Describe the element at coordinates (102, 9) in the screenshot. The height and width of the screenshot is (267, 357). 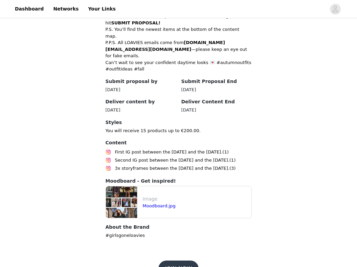
I see `a: Your Links` at that location.